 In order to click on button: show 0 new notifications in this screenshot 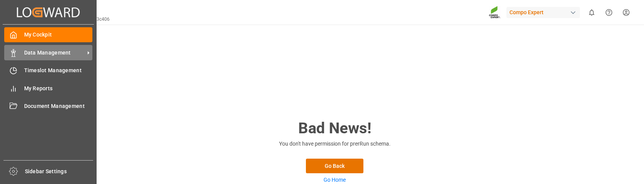, I will do `click(592, 12)`.